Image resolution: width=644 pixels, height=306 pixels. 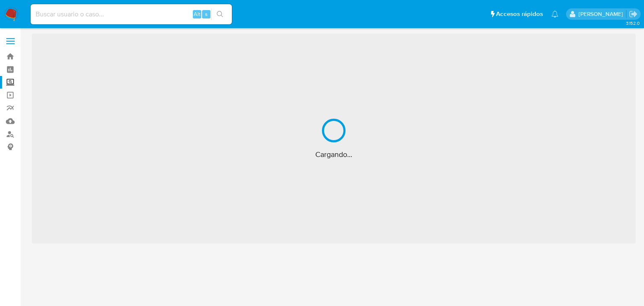 What do you see at coordinates (633, 14) in the screenshot?
I see `a: Salir` at bounding box center [633, 14].